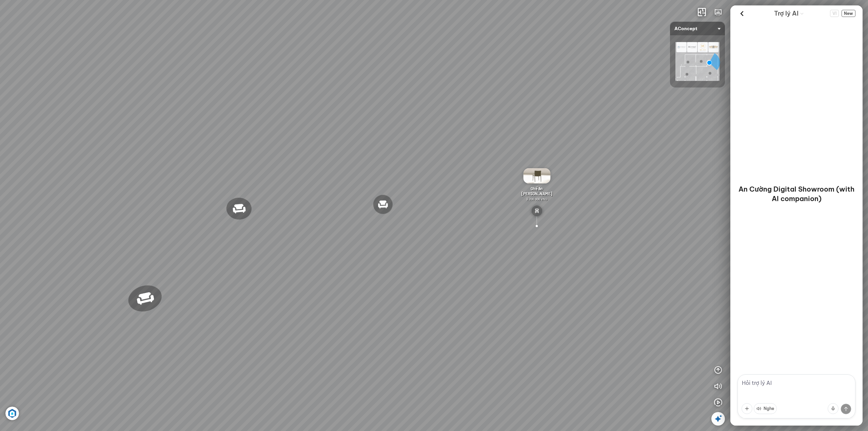 Image resolution: width=868 pixels, height=431 pixels. Describe the element at coordinates (536, 211) in the screenshot. I see `img: type_chair_EH76Y3RXHCN6.svg` at that location.